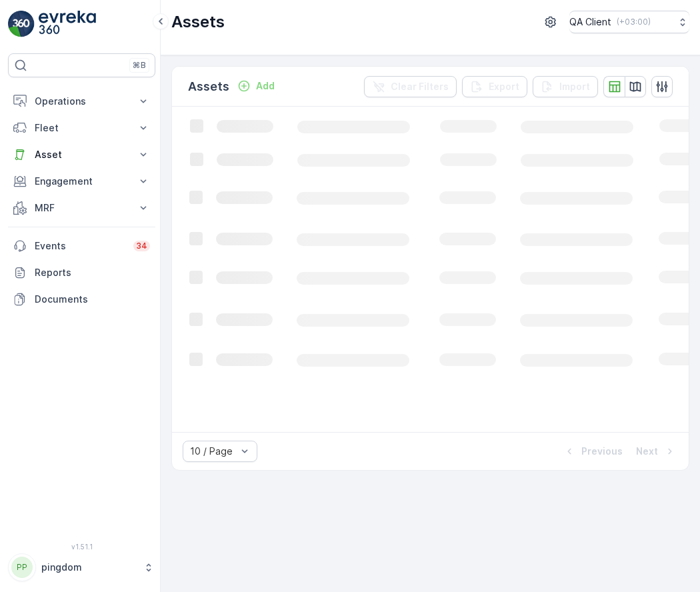  I want to click on button: Import, so click(565, 87).